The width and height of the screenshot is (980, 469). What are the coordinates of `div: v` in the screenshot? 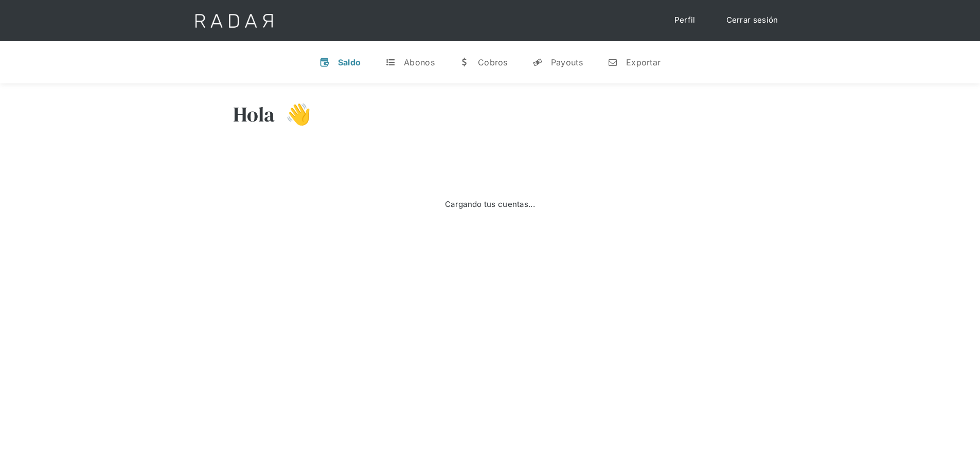 It's located at (325, 62).